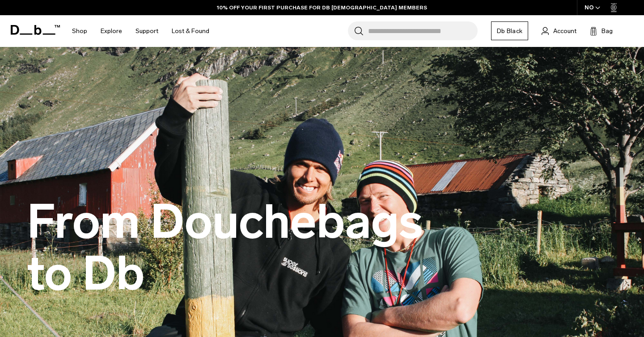 The image size is (644, 337). I want to click on span: Bag, so click(607, 31).